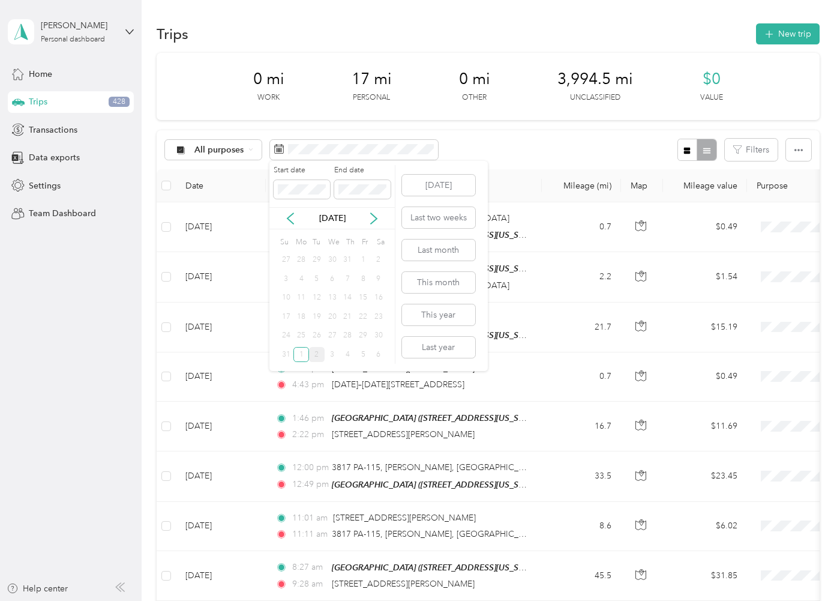  What do you see at coordinates (581, 476) in the screenshot?
I see `td: 33.5` at bounding box center [581, 476].